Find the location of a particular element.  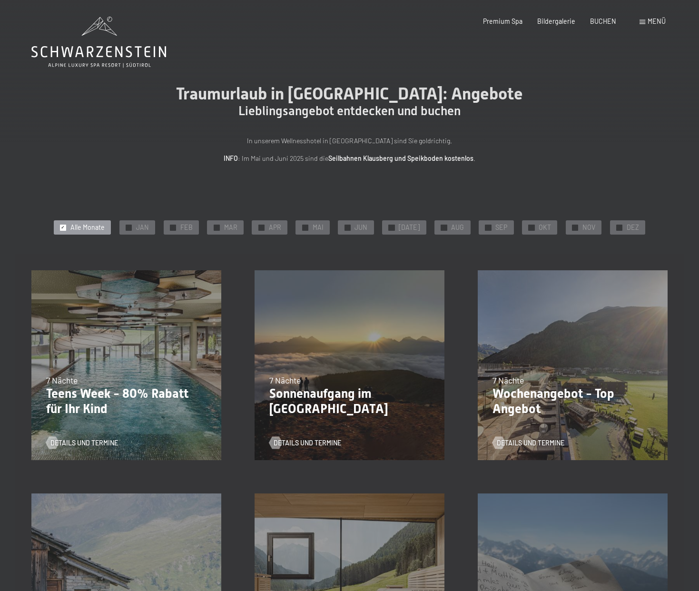

span: NOV is located at coordinates (589, 228).